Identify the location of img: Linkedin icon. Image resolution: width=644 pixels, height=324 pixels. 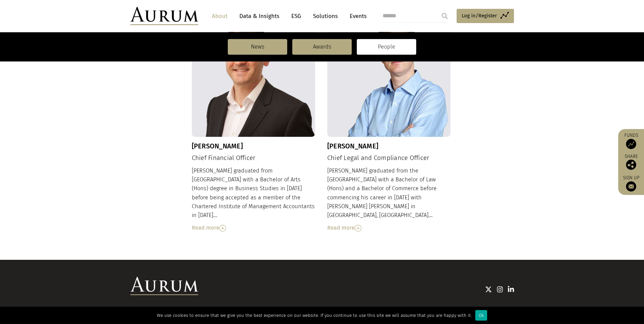
(511, 289).